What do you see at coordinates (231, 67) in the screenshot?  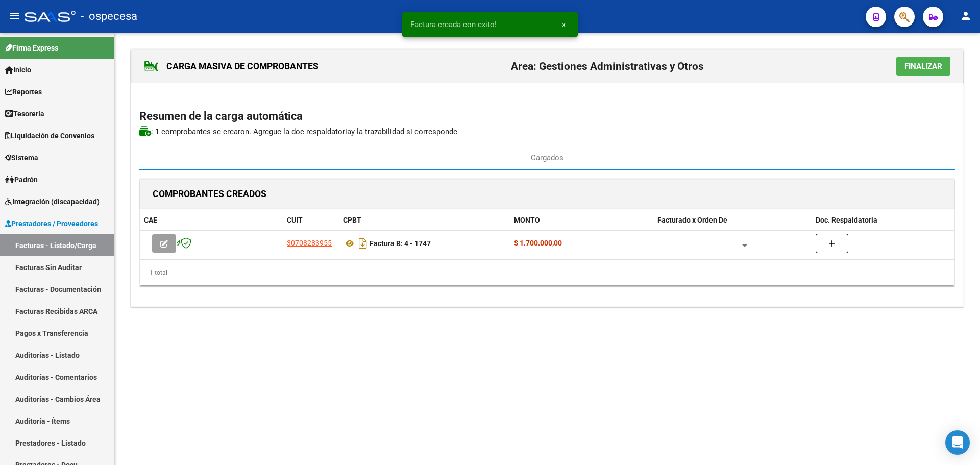 I see `h1: CARGA MASIVA DE COMPROBANTES` at bounding box center [231, 67].